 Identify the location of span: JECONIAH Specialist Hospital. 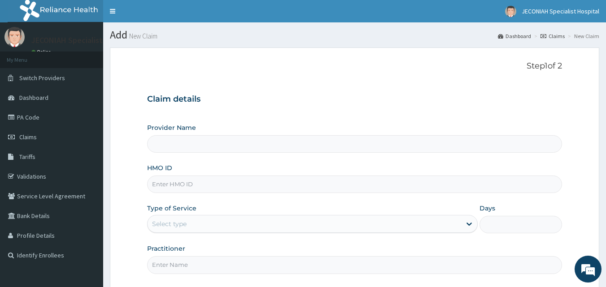
(560, 11).